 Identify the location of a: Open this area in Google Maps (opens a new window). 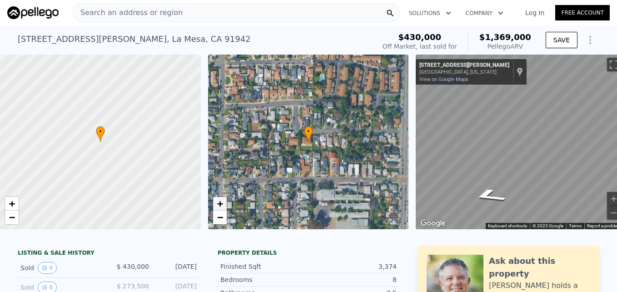
(433, 223).